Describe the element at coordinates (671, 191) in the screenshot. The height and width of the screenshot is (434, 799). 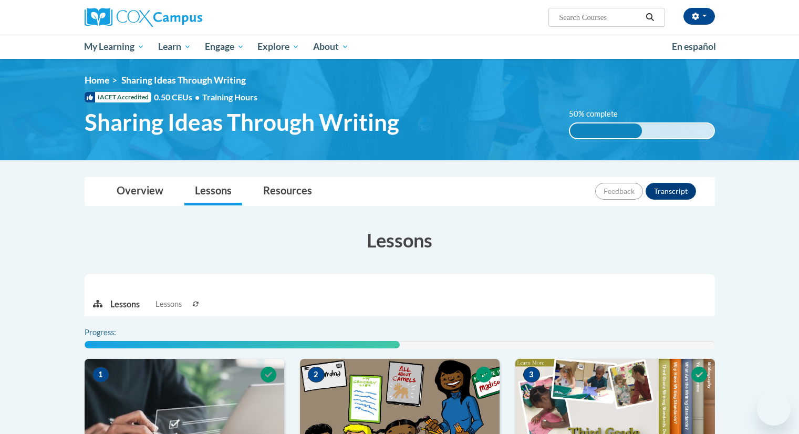
I see `button: Transcript` at that location.